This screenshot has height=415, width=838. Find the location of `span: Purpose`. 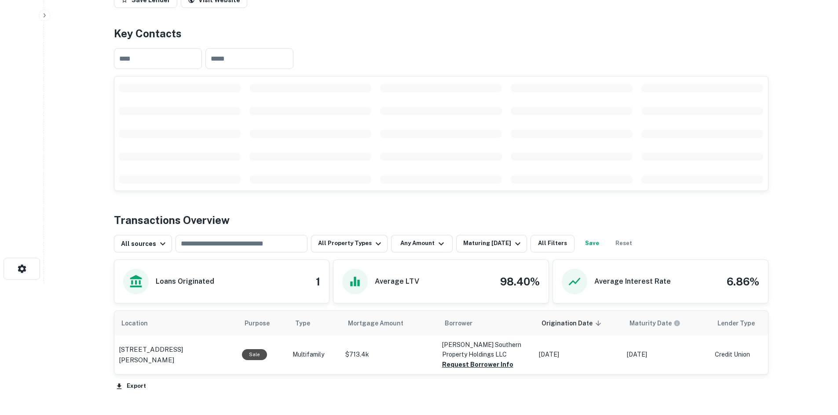

span: Purpose is located at coordinates (262, 324).